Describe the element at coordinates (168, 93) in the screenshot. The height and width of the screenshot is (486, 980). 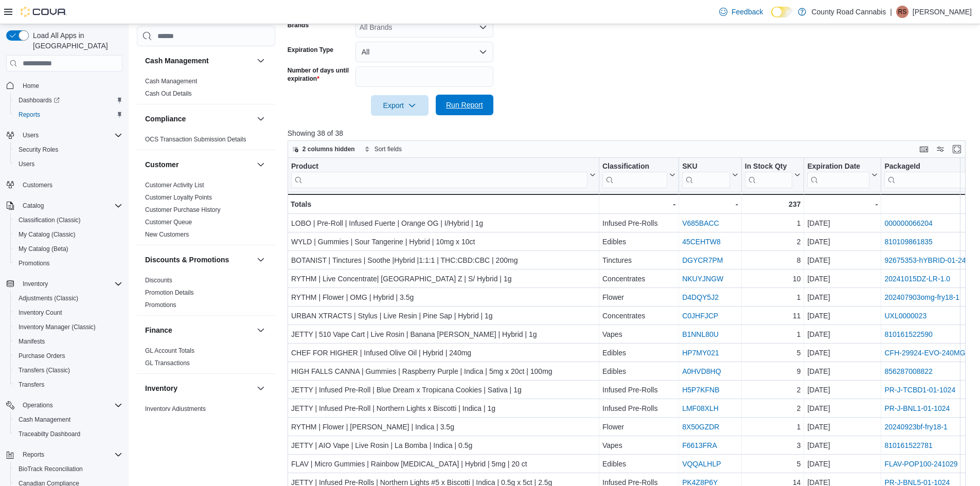
I see `a: Cash Out Details` at that location.